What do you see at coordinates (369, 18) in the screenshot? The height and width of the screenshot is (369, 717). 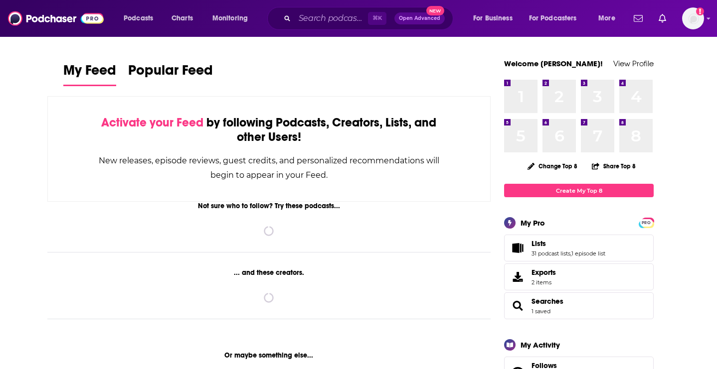 I see `div: Search podcasts, credits, & more...` at bounding box center [369, 18].